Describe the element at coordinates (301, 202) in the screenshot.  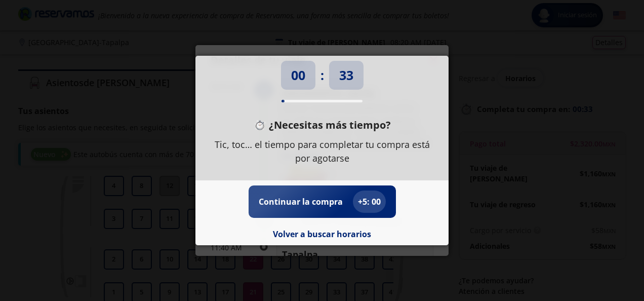
I see `p: Continuar la compra` at that location.